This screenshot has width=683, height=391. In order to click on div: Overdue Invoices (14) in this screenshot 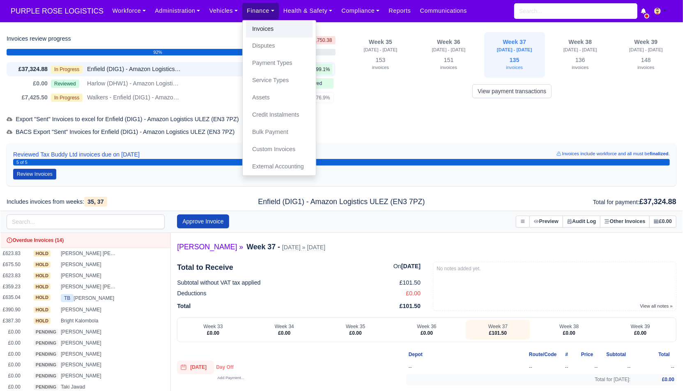, I will do `click(86, 240)`.